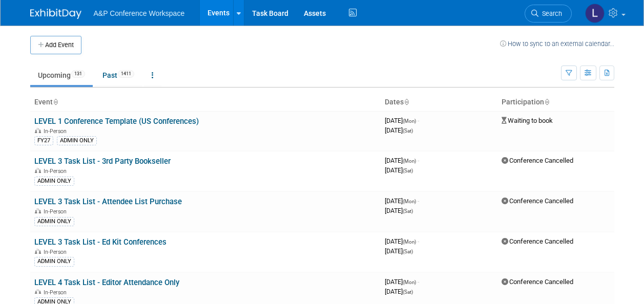 The width and height of the screenshot is (644, 304). I want to click on a: LEVEL 3 Task List - Ed Kit Conferences, so click(101, 242).